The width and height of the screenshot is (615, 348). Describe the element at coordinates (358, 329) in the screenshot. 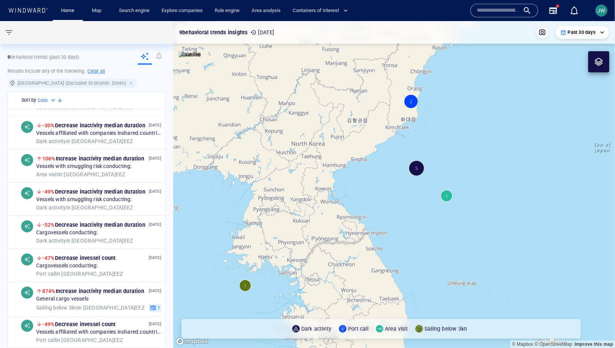

I see `p: Port call` at that location.